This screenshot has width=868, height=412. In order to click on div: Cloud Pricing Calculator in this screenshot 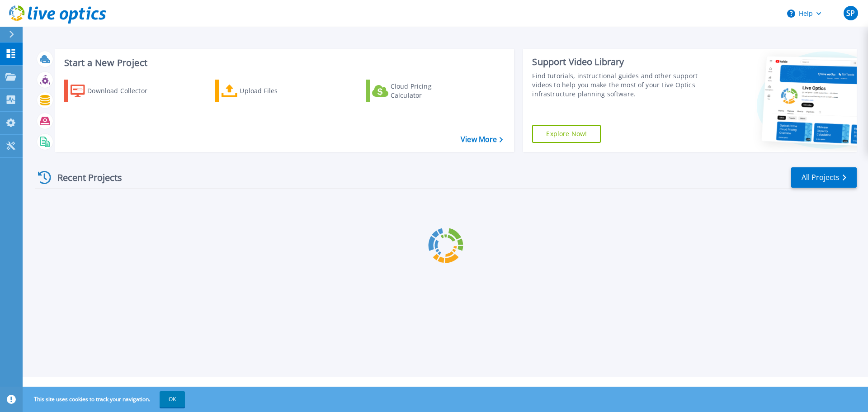, I will do `click(427, 91)`.